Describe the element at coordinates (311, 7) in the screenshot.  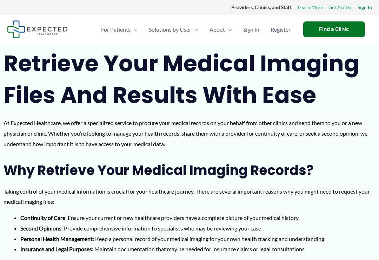
I see `a: Learn More` at that location.